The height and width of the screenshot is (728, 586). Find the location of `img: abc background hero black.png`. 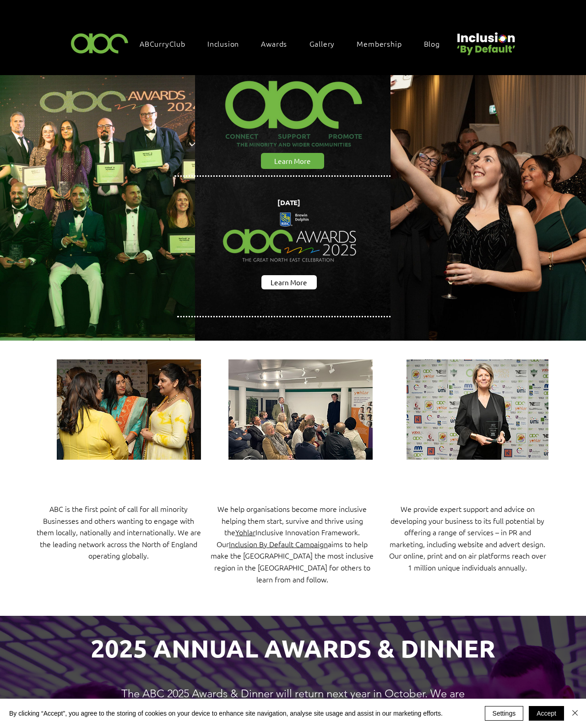

img: abc background hero black.png is located at coordinates (293, 209).